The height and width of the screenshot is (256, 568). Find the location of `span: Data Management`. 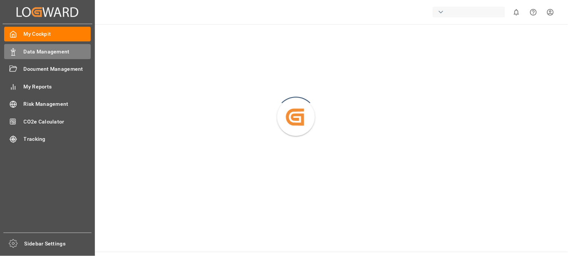

span: Data Management is located at coordinates (57, 52).